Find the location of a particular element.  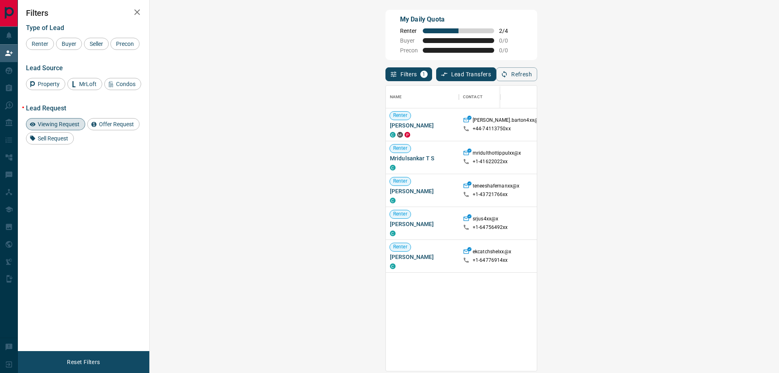

button: Filters1 is located at coordinates (409, 74).